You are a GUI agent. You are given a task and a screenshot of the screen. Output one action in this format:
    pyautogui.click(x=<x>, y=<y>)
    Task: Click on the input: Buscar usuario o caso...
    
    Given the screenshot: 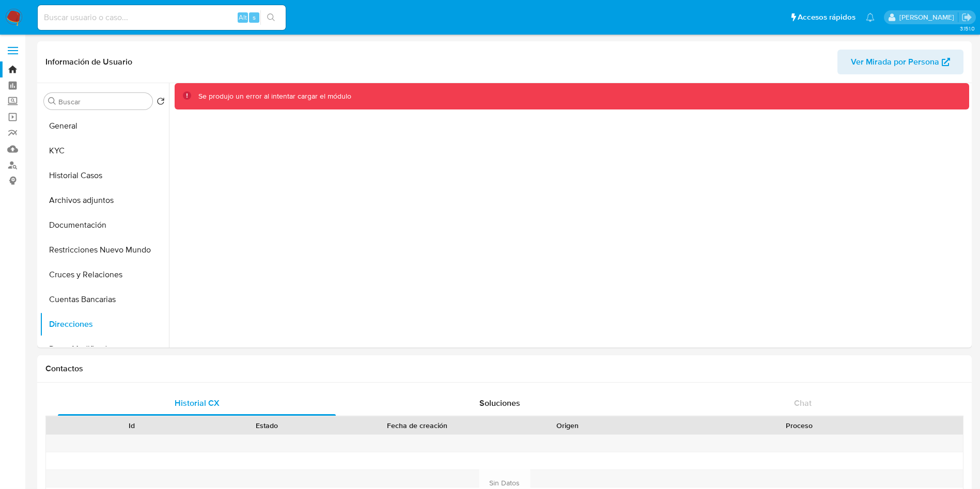 What is the action you would take?
    pyautogui.click(x=161, y=17)
    